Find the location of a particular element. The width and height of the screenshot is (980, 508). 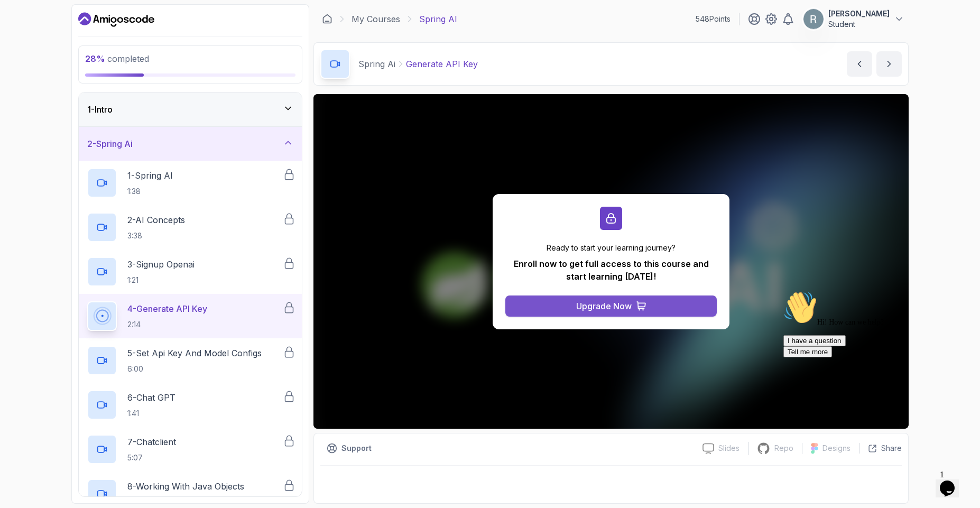

p: 1:41 is located at coordinates (151, 414).